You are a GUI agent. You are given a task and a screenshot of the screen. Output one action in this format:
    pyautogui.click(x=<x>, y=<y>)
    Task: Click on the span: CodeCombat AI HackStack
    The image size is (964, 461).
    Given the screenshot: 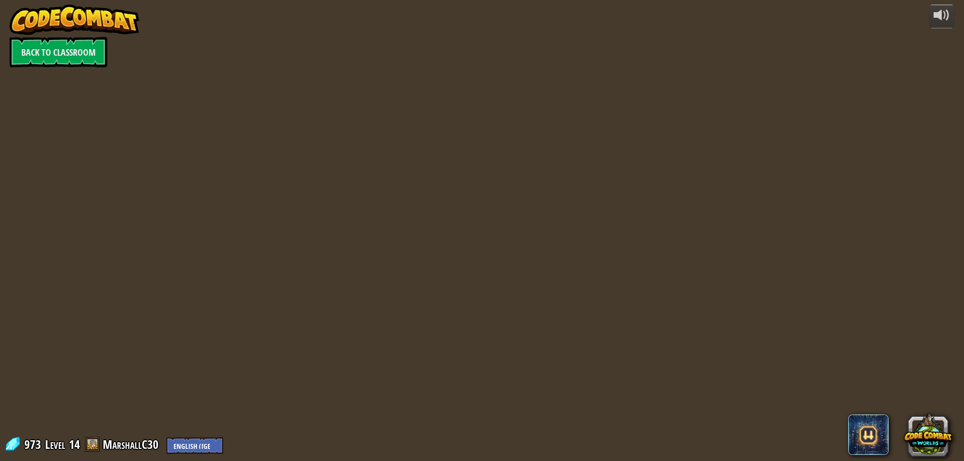 What is the action you would take?
    pyautogui.click(x=869, y=435)
    